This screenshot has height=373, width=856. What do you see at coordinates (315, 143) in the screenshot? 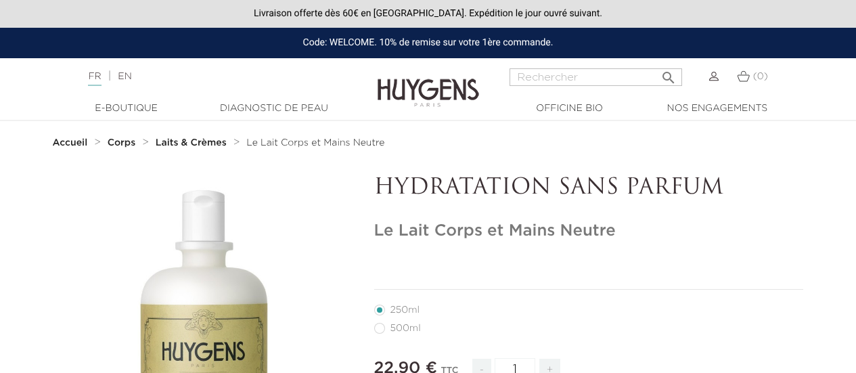
I see `span: Le Lait Corps et Mains Neutre` at bounding box center [315, 143].